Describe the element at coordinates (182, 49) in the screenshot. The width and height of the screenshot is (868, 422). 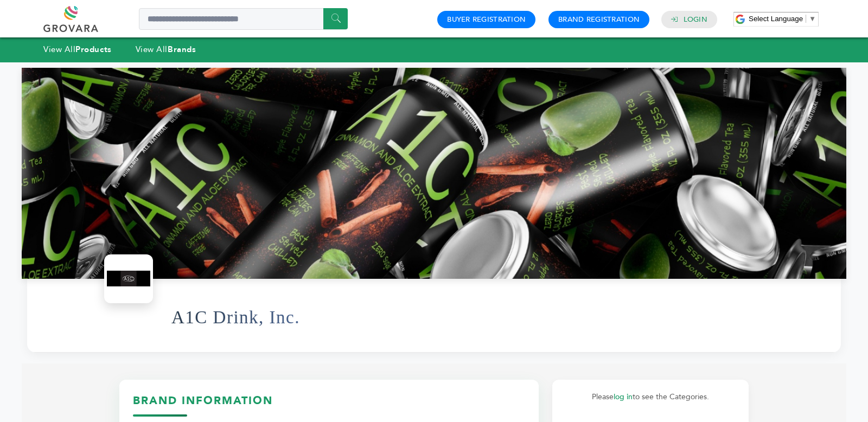
I see `strong: Brands` at that location.